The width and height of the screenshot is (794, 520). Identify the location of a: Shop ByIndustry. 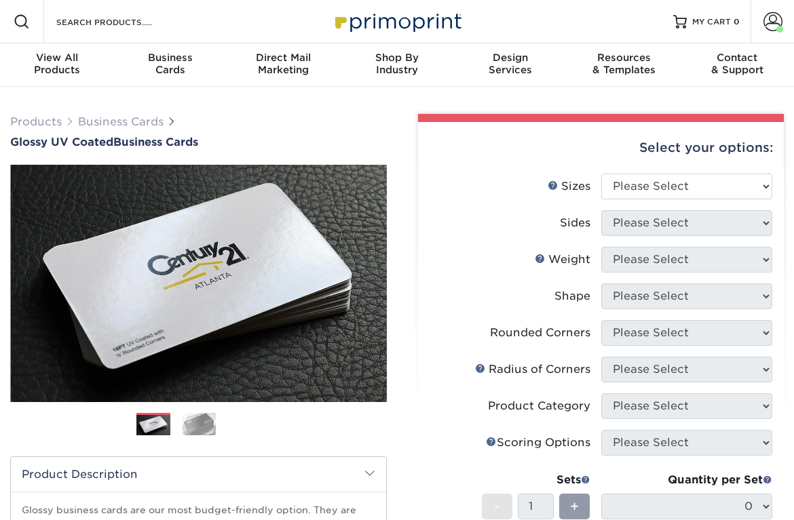
(396, 65).